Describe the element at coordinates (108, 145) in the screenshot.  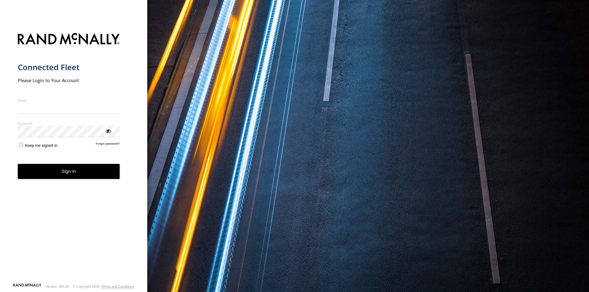
I see `a: Forgot password?` at that location.